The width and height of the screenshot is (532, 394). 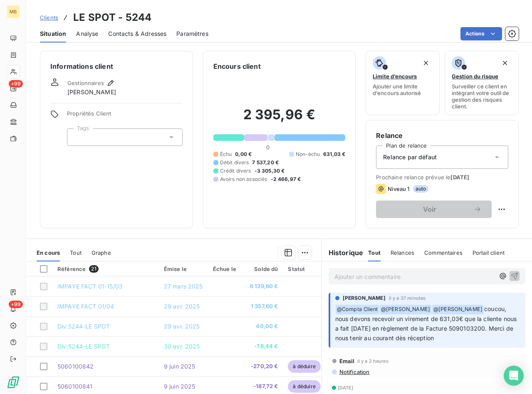 What do you see at coordinates (13, 12) in the screenshot?
I see `div: MB` at bounding box center [13, 12].